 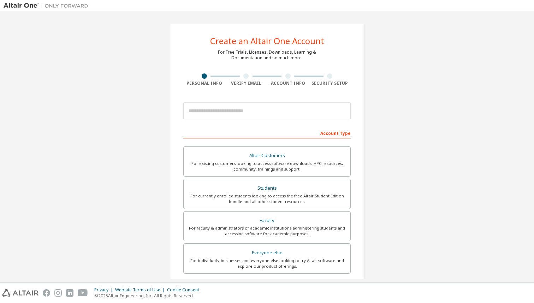 I want to click on div: For Free Trials, Licenses, Downloads, Learning & Documentation and so much more., so click(x=267, y=55).